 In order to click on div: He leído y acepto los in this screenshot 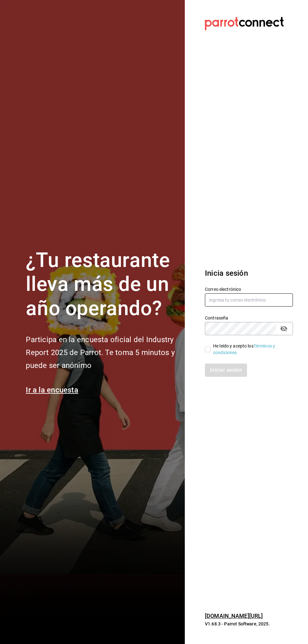, I will do `click(251, 349)`.